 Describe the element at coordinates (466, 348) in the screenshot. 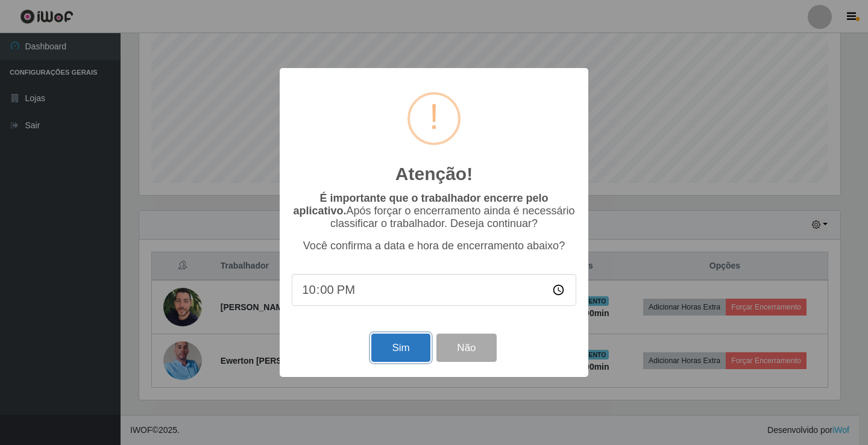

I see `button: Não` at that location.